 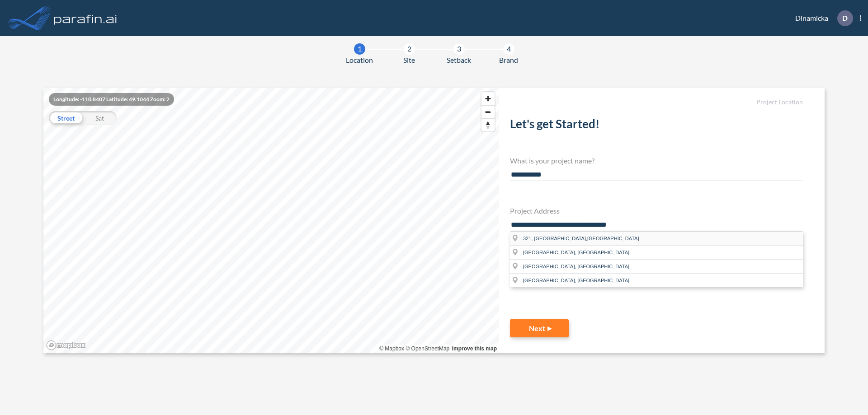 I want to click on span: Site, so click(x=409, y=60).